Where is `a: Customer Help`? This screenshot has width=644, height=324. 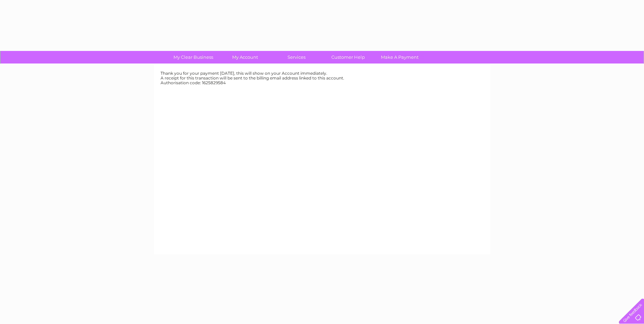
a: Customer Help is located at coordinates (348, 57).